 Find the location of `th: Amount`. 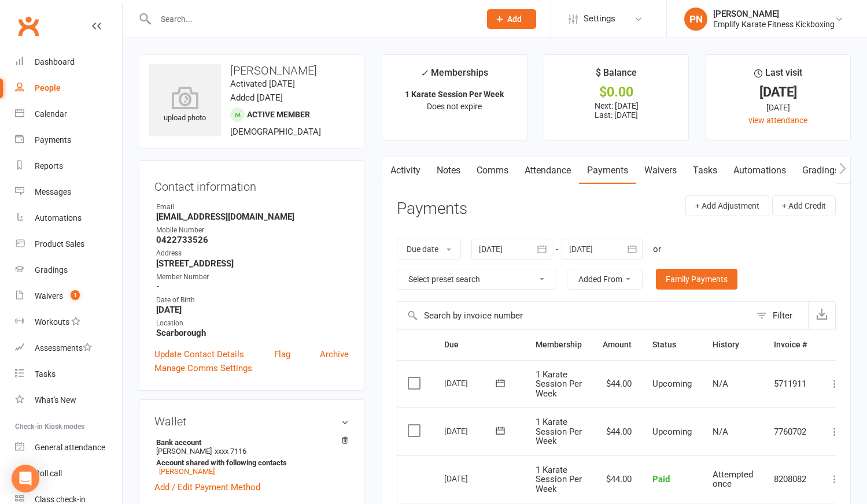

th: Amount is located at coordinates (617, 345).